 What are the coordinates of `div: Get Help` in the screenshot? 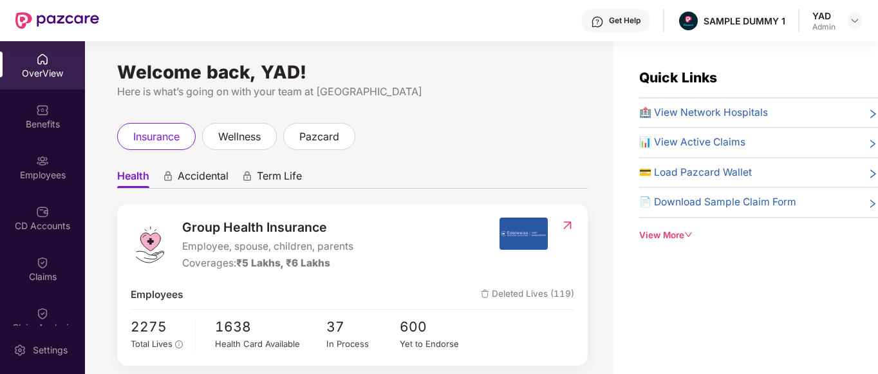 It's located at (624, 21).